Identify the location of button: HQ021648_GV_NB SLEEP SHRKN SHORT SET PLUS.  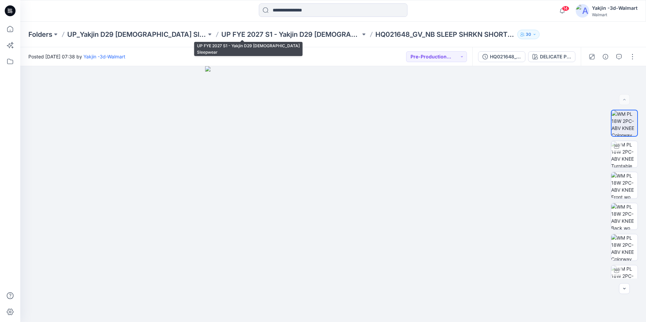
(502, 57).